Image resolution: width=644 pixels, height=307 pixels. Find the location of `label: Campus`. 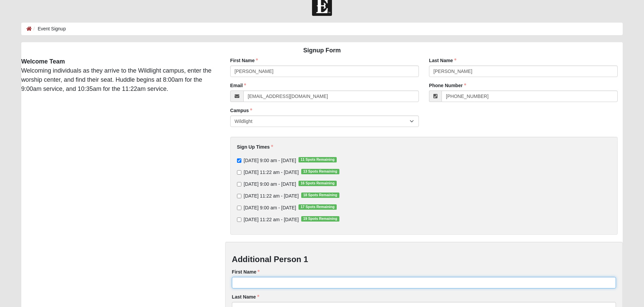

label: Campus is located at coordinates (241, 110).